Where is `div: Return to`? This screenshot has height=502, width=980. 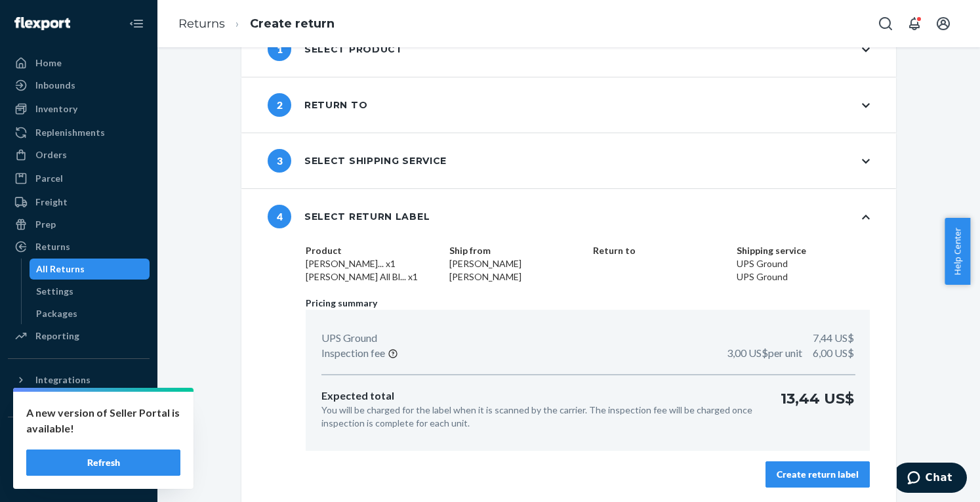 div: Return to is located at coordinates (318, 105).